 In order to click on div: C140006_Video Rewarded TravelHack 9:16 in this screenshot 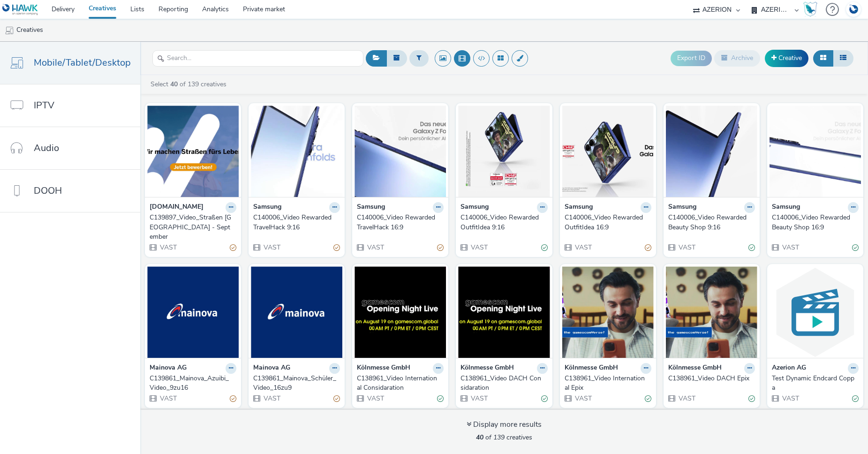, I will do `click(294, 222)`.